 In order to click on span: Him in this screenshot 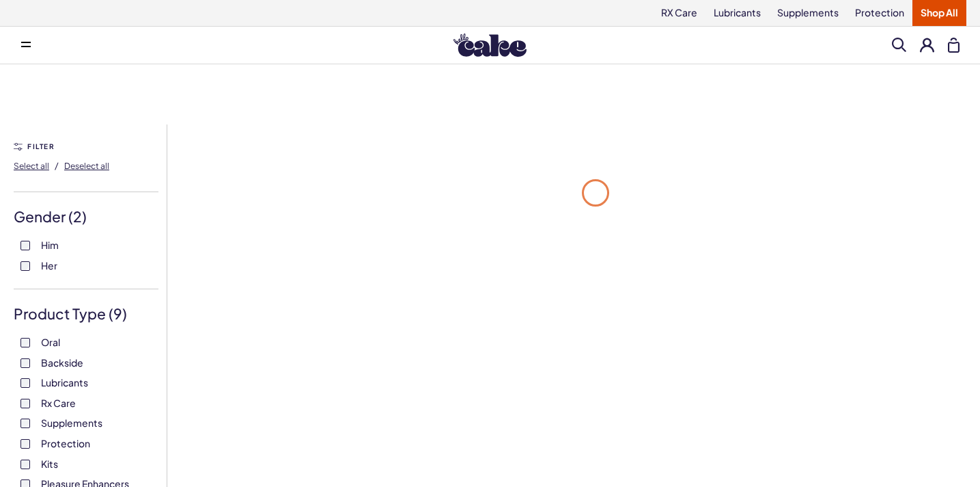, I will do `click(50, 245)`.